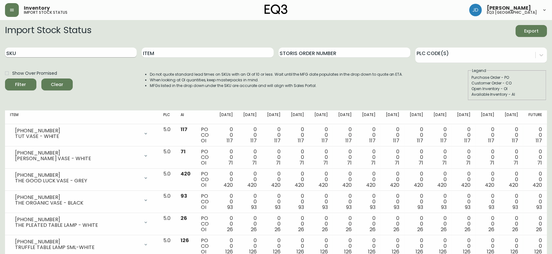 This screenshot has height=254, width=552. What do you see at coordinates (57, 85) in the screenshot?
I see `span: Clear` at bounding box center [57, 85].